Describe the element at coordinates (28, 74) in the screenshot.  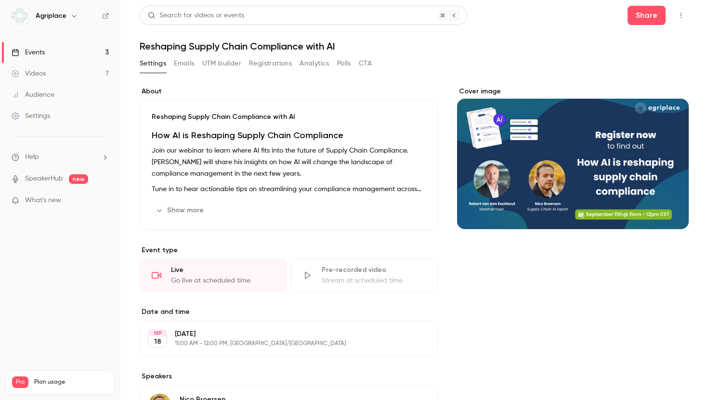
I see `div: Videos` at that location.